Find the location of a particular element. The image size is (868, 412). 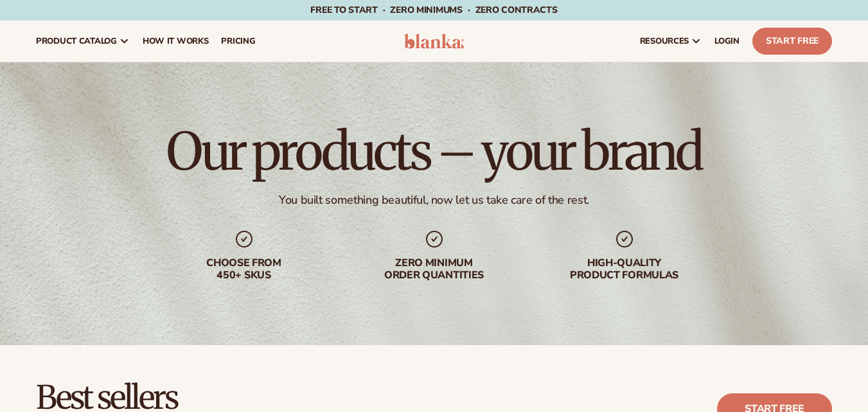

div: Zero minimum order quantities is located at coordinates (434, 269).